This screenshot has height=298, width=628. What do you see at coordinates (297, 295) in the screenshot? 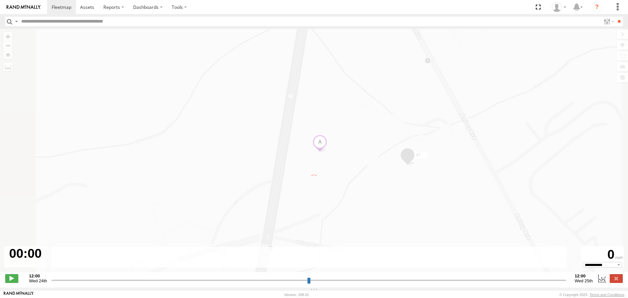
I see `div: Version: 308.01` at bounding box center [297, 295].